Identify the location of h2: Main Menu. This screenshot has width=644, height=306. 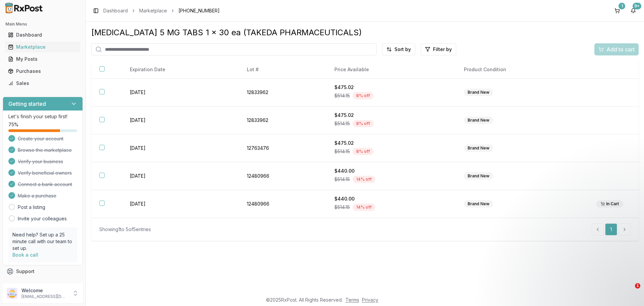
(42, 24).